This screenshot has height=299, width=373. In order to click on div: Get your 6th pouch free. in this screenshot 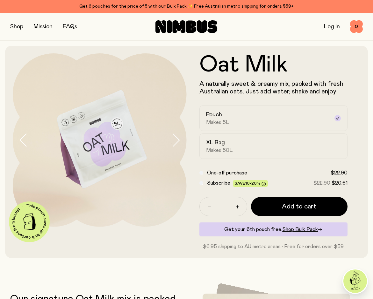, I will do `click(273, 230)`.